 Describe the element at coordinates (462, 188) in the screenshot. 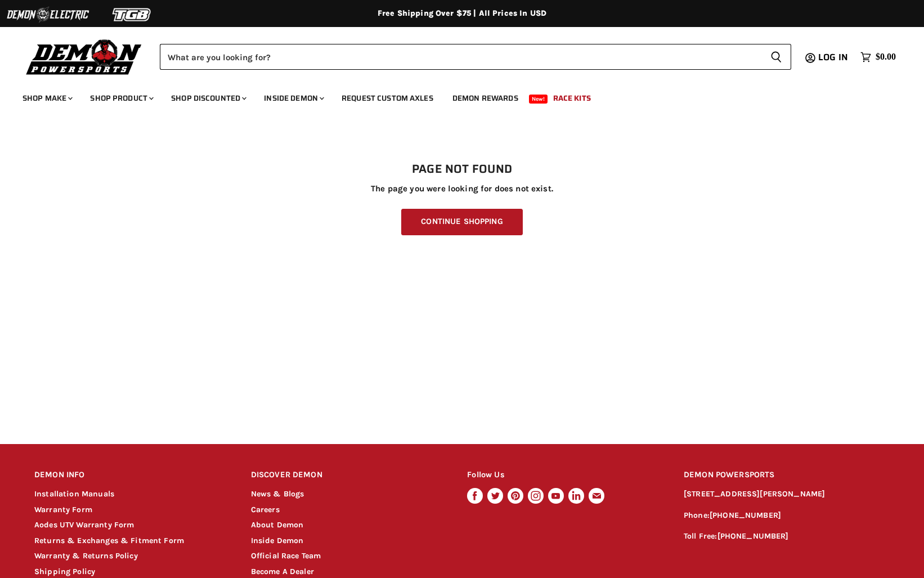

I see `p: The page you were looking for does not exist.` at that location.